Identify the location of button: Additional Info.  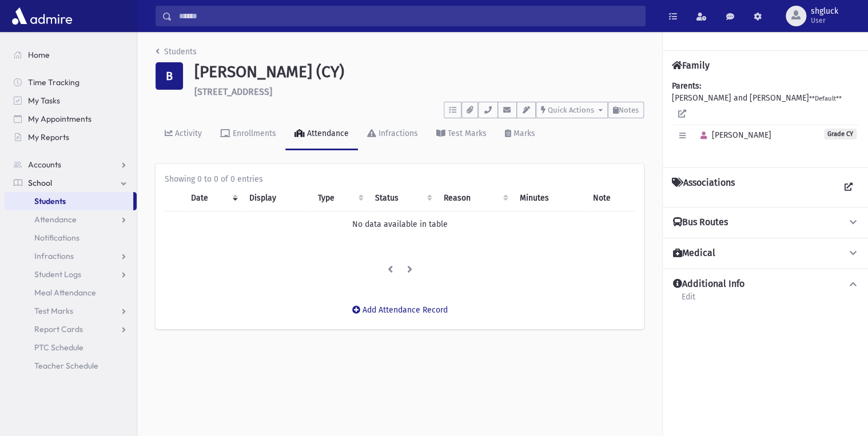
(764, 284).